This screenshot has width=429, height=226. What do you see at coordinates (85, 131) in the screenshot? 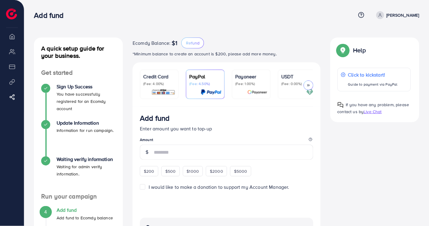
I see `p: Information for run campaign.` at bounding box center [85, 131].